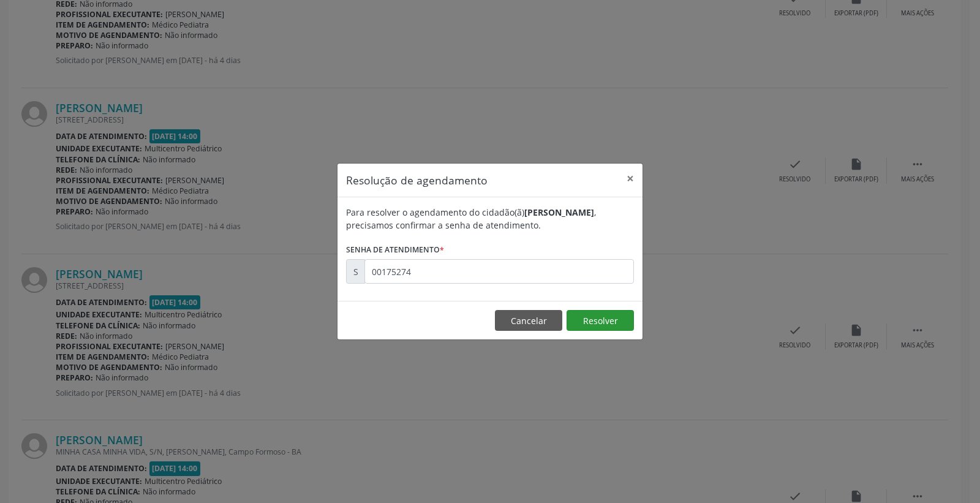 The image size is (980, 503). Describe the element at coordinates (631, 178) in the screenshot. I see `button: Close` at that location.